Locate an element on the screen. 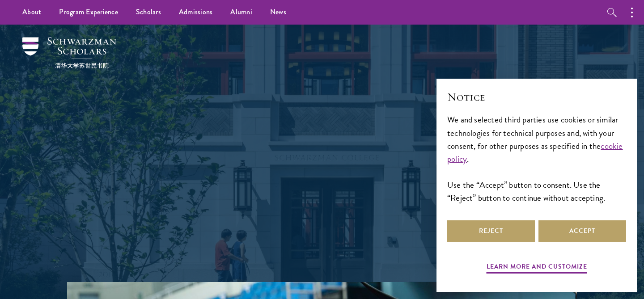  button: Accept is located at coordinates (582, 231).